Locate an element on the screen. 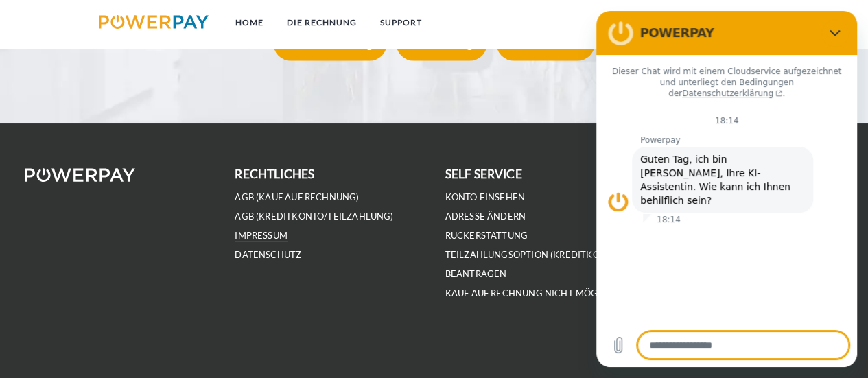 The width and height of the screenshot is (868, 378). a: Hilfe-Center is located at coordinates (545, 43).